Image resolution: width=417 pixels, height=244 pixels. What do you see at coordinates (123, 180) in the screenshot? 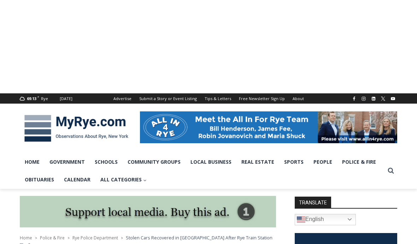
I see `a: All Categories` at bounding box center [123, 180].